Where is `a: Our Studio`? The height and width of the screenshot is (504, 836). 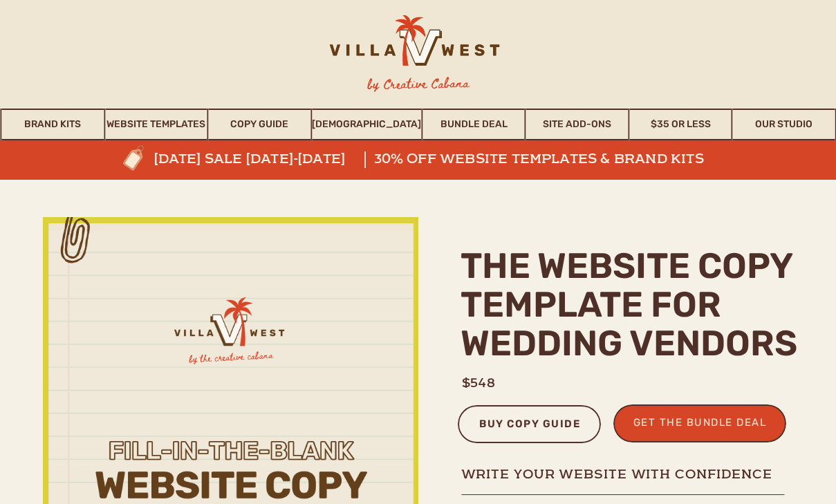 a: Our Studio is located at coordinates (784, 125).